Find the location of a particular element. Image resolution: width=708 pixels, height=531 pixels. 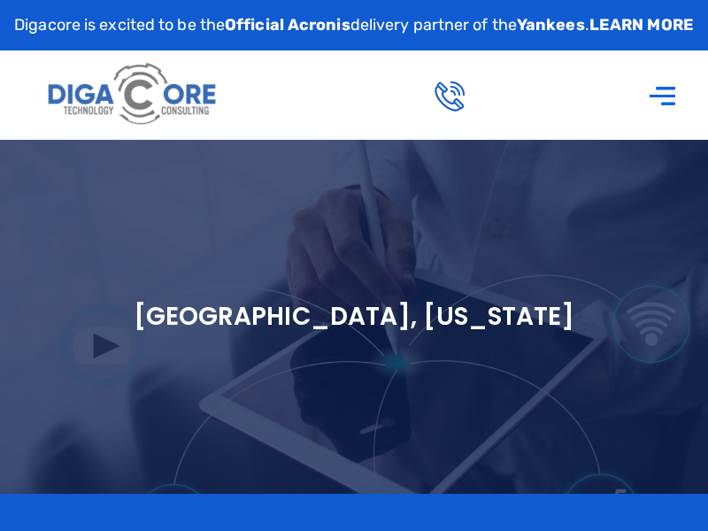

a: LEARN MORE is located at coordinates (642, 25).